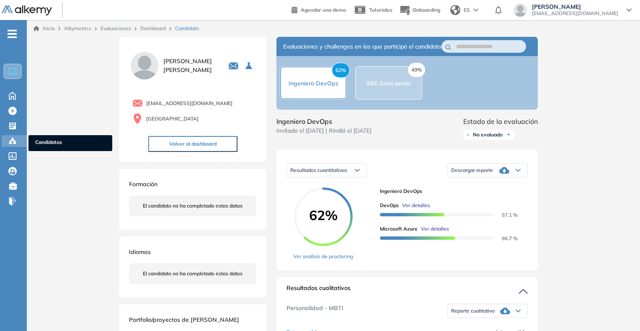 This screenshot has height=331, width=640. What do you see at coordinates (323, 10) in the screenshot?
I see `span: Agendar una demo` at bounding box center [323, 10].